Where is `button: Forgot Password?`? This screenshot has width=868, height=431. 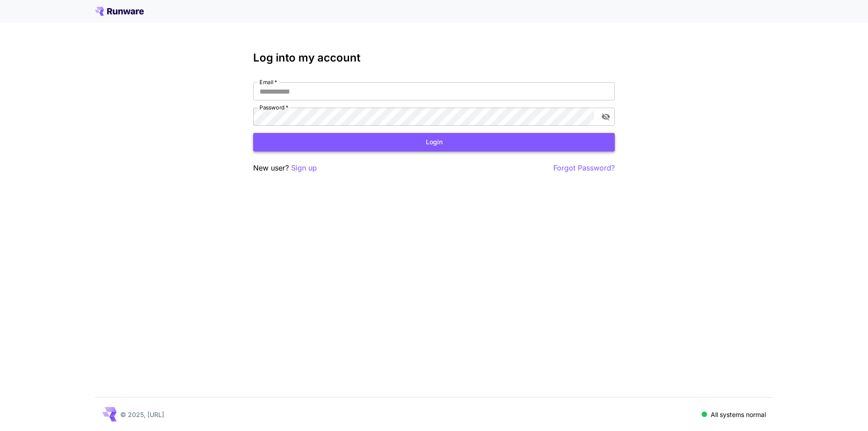
button: Forgot Password? is located at coordinates (584, 168).